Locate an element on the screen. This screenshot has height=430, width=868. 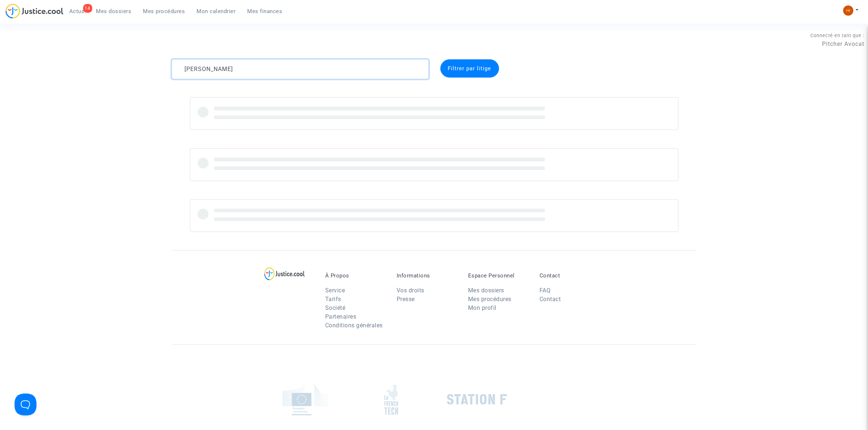
span: Filtrer par litige is located at coordinates (469, 68).